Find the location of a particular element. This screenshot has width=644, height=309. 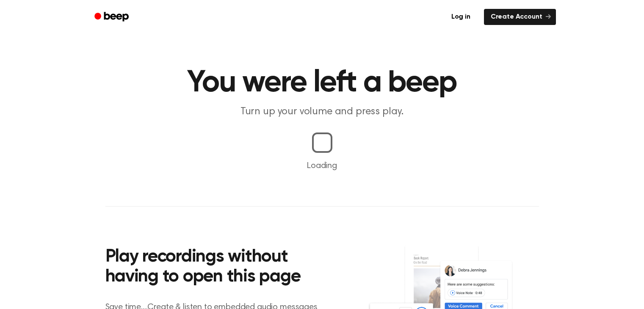

p: Turn up your volume and press play. is located at coordinates (322, 112).